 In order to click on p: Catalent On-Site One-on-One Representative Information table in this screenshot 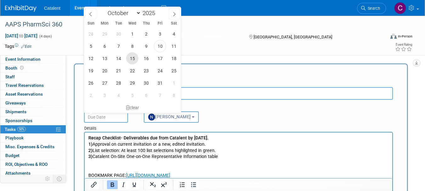, I will do `click(154, 24)`.